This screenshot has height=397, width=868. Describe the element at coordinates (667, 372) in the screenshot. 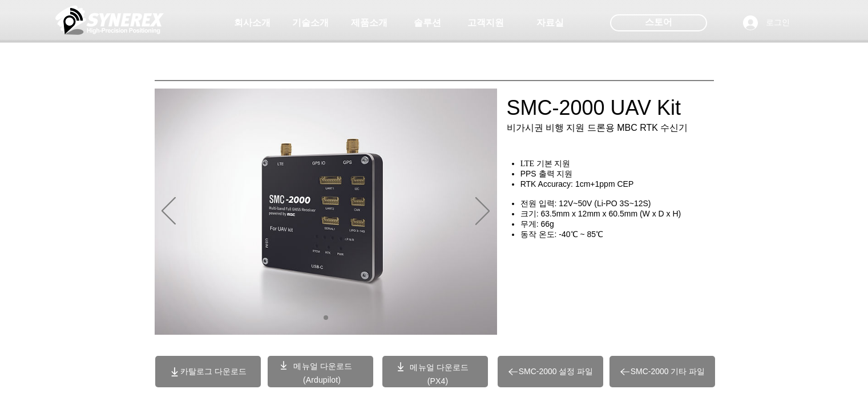

I see `span: SMC-2000 기타 파일` at that location.